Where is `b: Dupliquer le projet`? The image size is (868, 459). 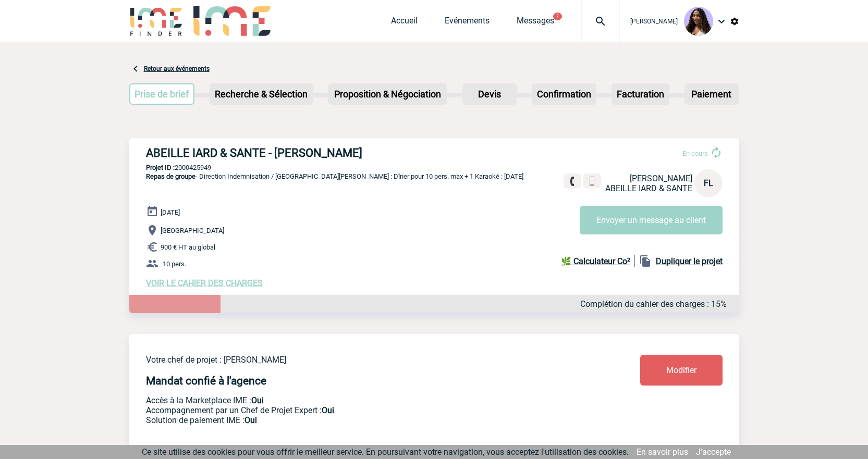
b: Dupliquer le projet is located at coordinates (689, 261).